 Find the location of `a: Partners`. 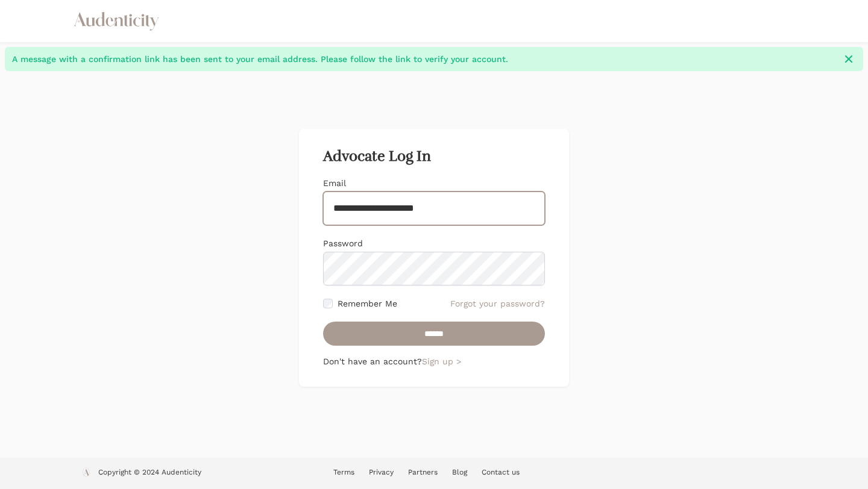

a: Partners is located at coordinates (422, 472).